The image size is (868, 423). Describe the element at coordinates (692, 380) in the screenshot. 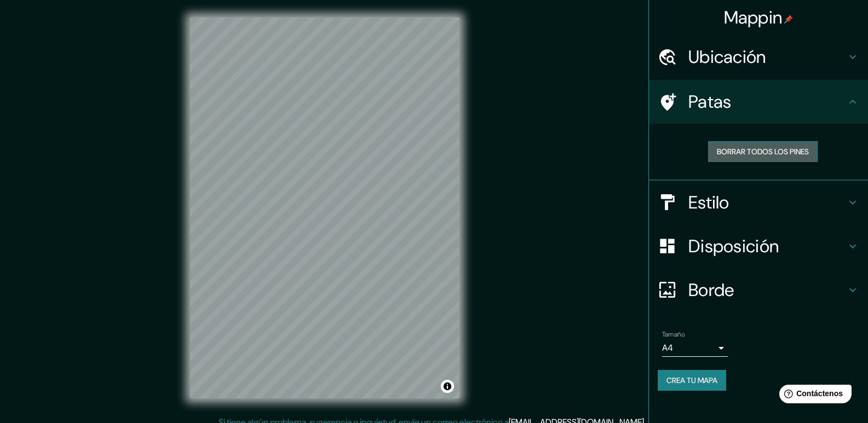

I see `button: Crea tu mapa` at that location.